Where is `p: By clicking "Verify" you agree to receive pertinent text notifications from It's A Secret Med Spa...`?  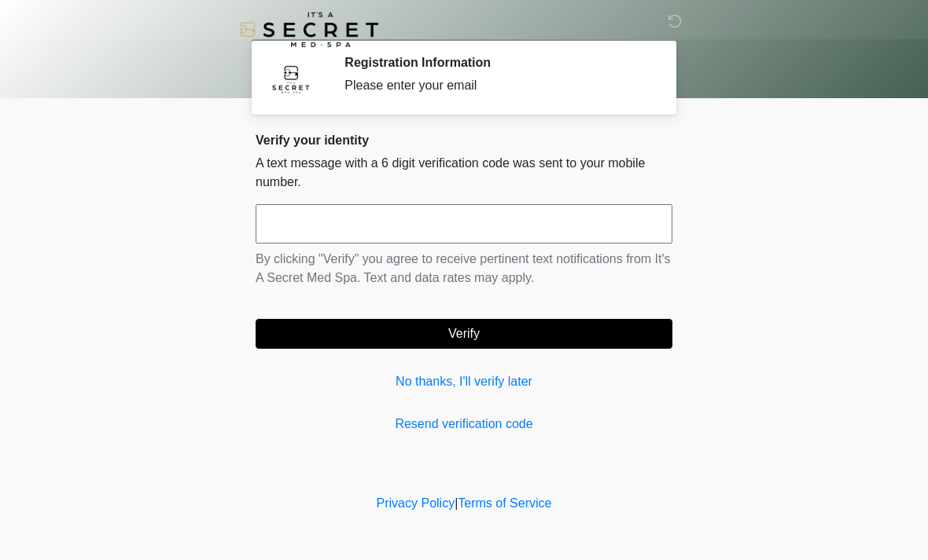 p: By clicking "Verify" you agree to receive pertinent text notifications from It's A Secret Med Spa... is located at coordinates (464, 269).